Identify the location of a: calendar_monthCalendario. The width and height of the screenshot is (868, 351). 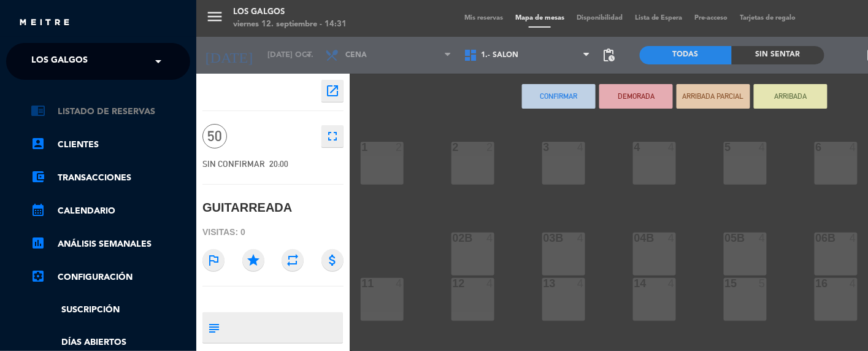
(110, 211).